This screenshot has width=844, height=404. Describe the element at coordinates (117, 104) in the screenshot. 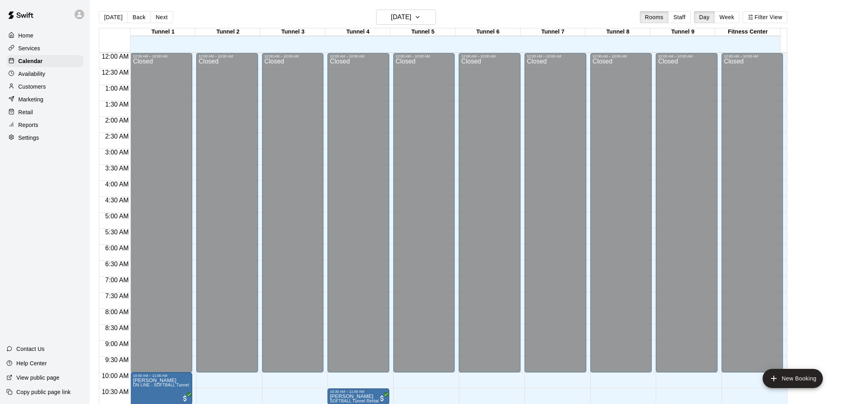

I see `span: 1:30 AM` at that location.